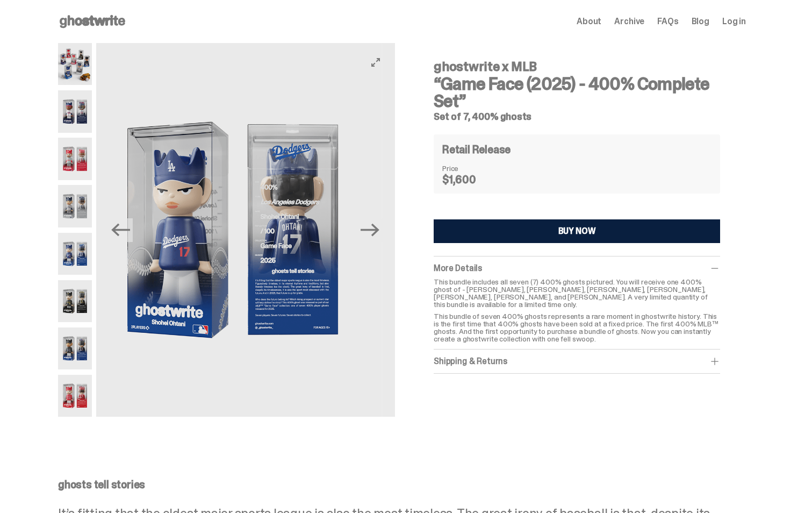 The image size is (812, 513). Describe the element at coordinates (630, 22) in the screenshot. I see `a: Archive` at that location.